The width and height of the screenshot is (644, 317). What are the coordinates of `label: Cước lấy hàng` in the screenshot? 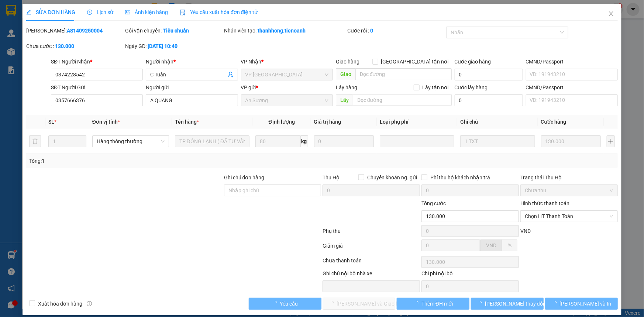 It's located at (471, 88).